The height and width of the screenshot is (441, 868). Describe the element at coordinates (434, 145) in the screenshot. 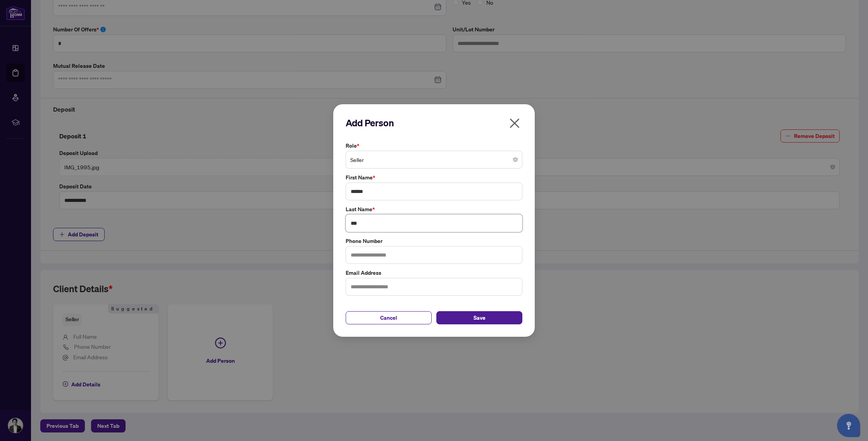

I see `label: Role` at that location.